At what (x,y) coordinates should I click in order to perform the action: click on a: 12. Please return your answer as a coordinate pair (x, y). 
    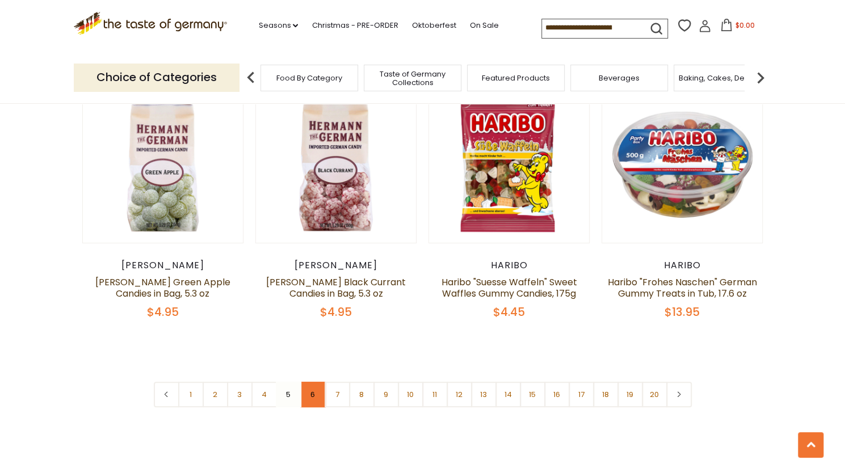
    Looking at the image, I should click on (459, 395).